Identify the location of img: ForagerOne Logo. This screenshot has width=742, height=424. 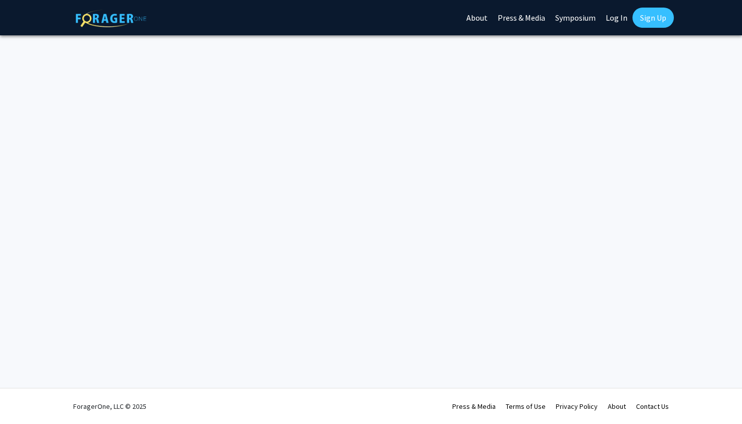
(111, 18).